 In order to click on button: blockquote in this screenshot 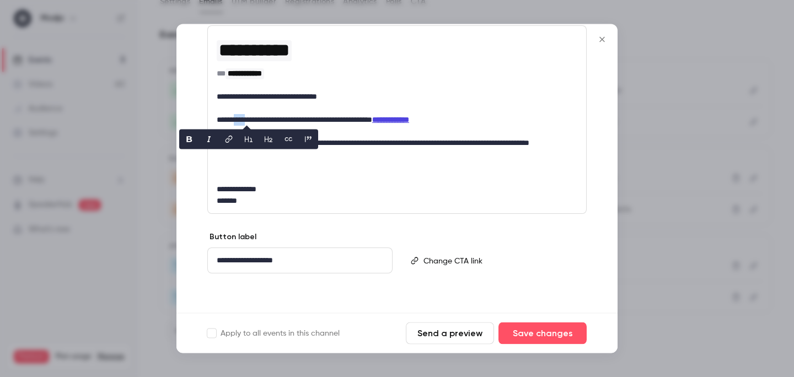, I will do `click(308, 140)`.